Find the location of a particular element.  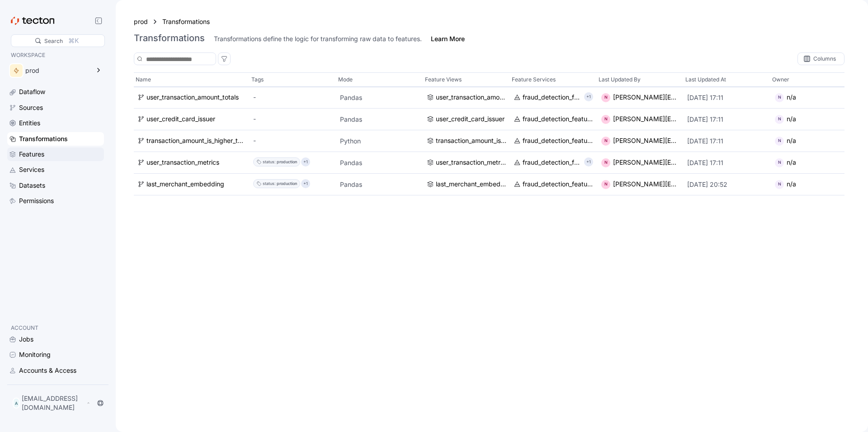

div: Monitoring is located at coordinates (35, 354).